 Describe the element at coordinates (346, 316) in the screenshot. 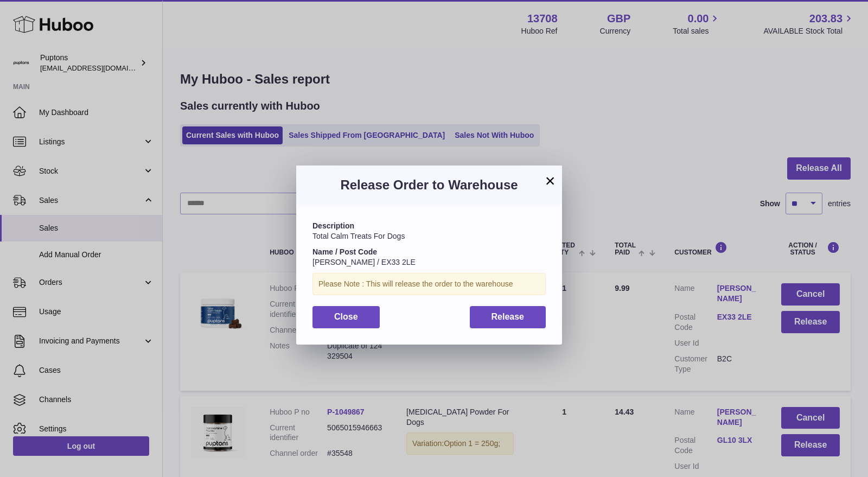

I see `span: Close` at that location.